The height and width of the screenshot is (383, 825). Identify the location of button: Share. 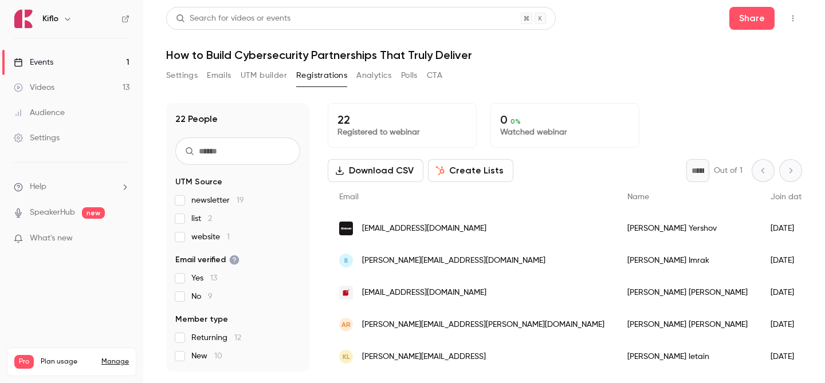
(751, 18).